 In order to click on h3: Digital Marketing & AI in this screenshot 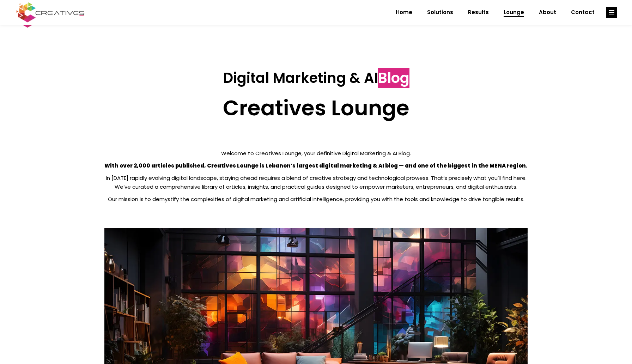, I will do `click(316, 78)`.